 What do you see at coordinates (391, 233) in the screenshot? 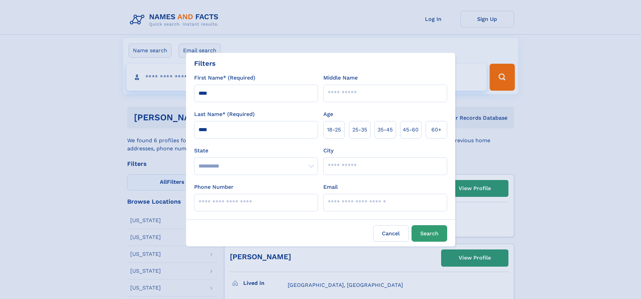
I see `label: Cancel` at bounding box center [391, 233].